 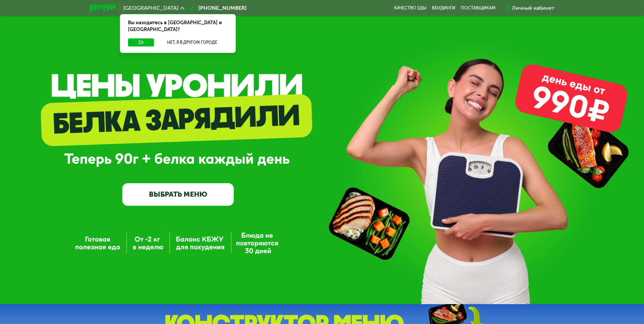 I want to click on a: Качество еды, so click(x=410, y=8).